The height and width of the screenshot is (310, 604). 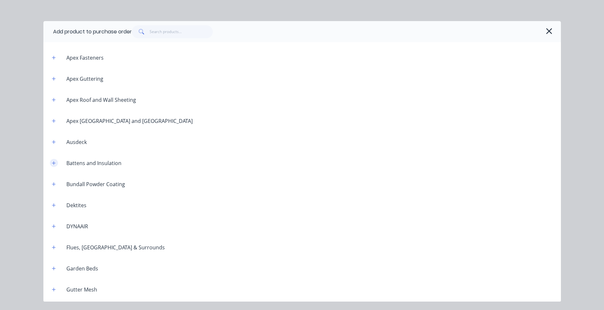 What do you see at coordinates (76, 205) in the screenshot?
I see `div: Dektites` at bounding box center [76, 205].